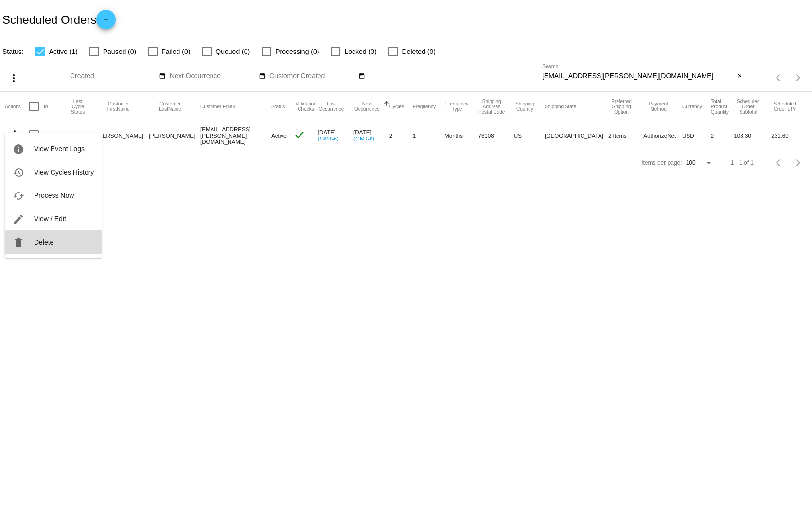 This screenshot has height=526, width=812. What do you see at coordinates (19, 196) in the screenshot?
I see `mat-icon: cached` at bounding box center [19, 196].